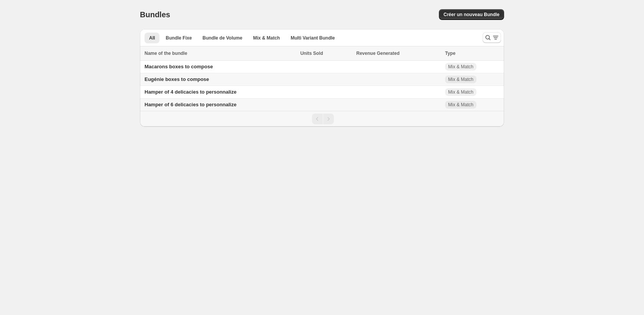  What do you see at coordinates (155, 15) in the screenshot?
I see `h1: Bundles` at bounding box center [155, 15].